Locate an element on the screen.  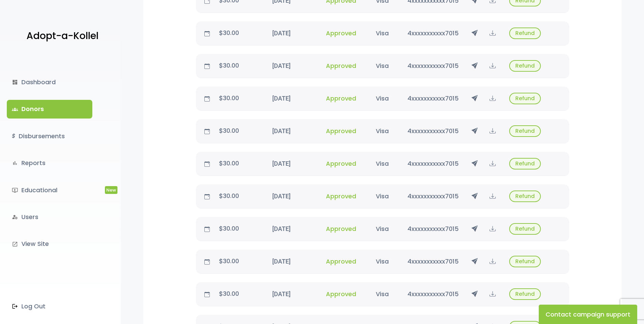
span: groups is located at coordinates (15, 109).